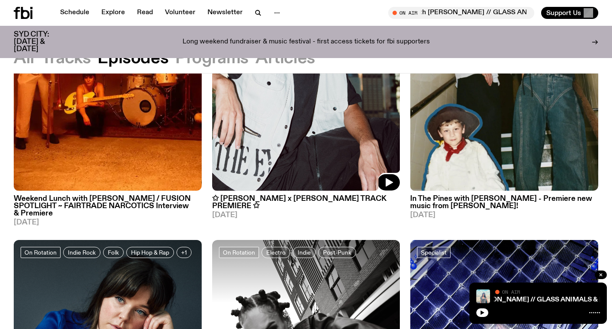 Image resolution: width=612 pixels, height=329 pixels. I want to click on button: Articles, so click(285, 58).